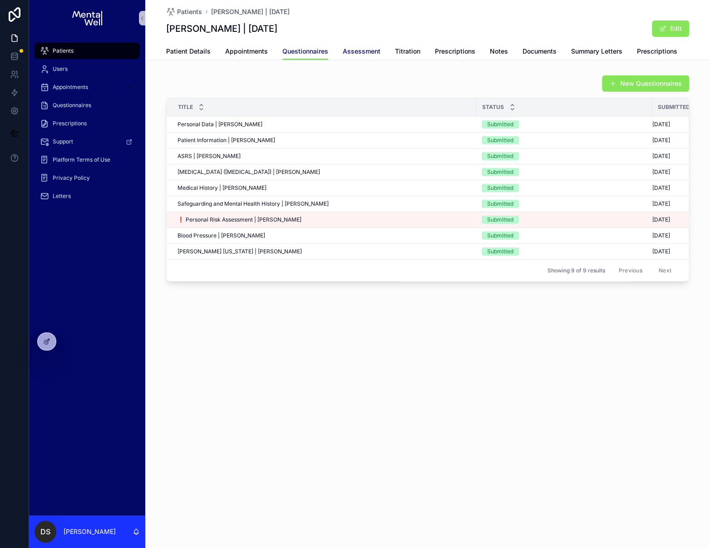  Describe the element at coordinates (246, 51) in the screenshot. I see `span: Appointments` at that location.